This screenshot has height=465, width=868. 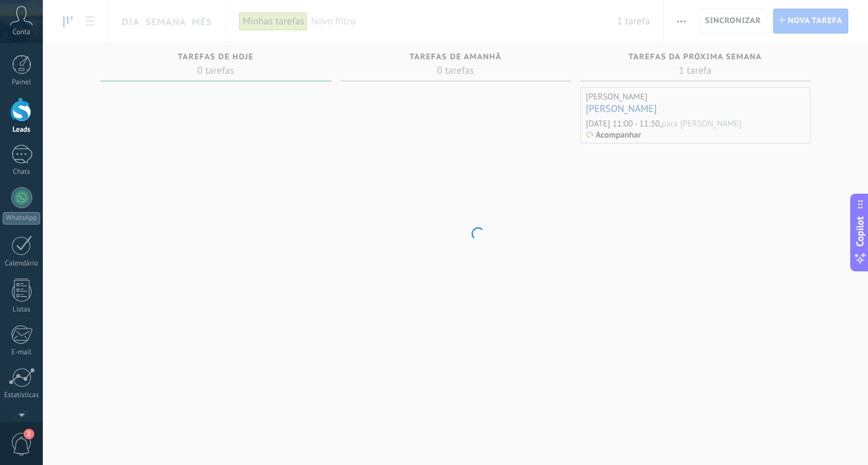 What do you see at coordinates (29, 434) in the screenshot?
I see `span: 2` at bounding box center [29, 434].